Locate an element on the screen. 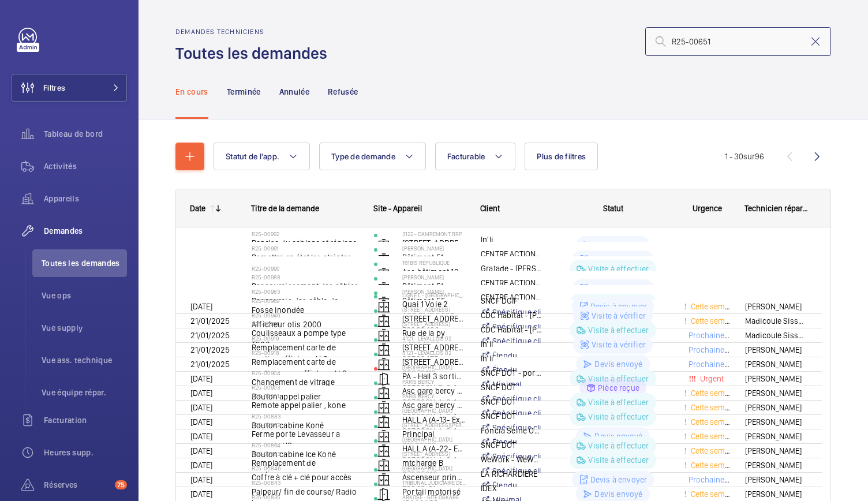 The height and width of the screenshot is (501, 868). h2: Demandes techniciens is located at coordinates (255, 32).